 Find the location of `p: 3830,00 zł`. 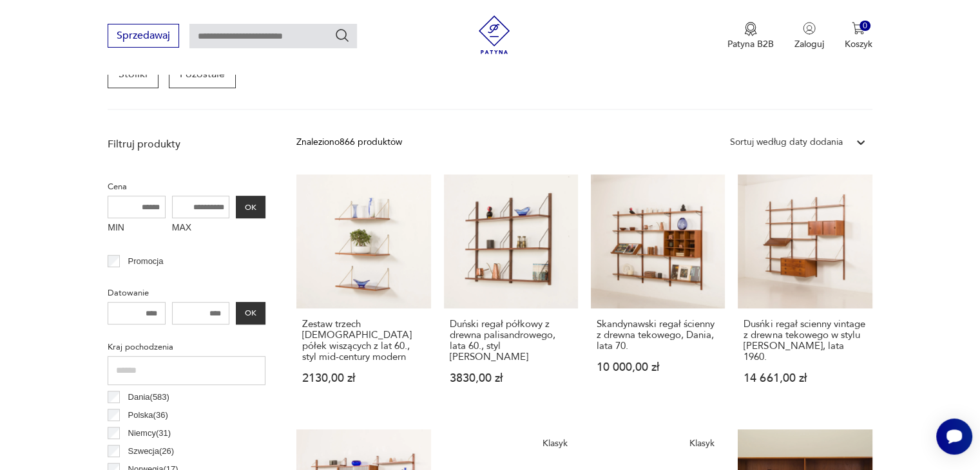

p: 3830,00 zł is located at coordinates (511, 378).